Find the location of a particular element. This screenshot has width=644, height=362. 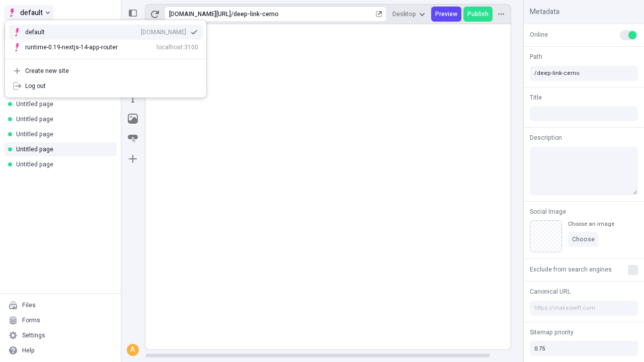

span: Description is located at coordinates (546, 138).